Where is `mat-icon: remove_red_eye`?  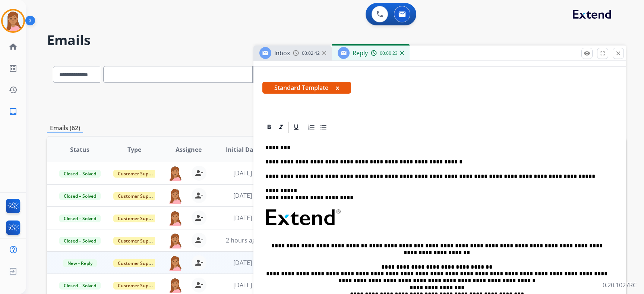 mat-icon: remove_red_eye is located at coordinates (587, 53).